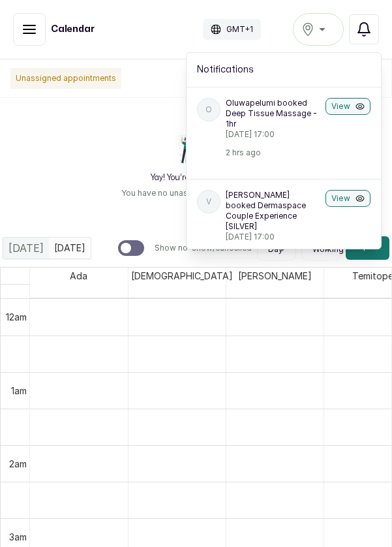 The height and width of the screenshot is (547, 392). What do you see at coordinates (18, 537) in the screenshot?
I see `div: 3am` at bounding box center [18, 537].